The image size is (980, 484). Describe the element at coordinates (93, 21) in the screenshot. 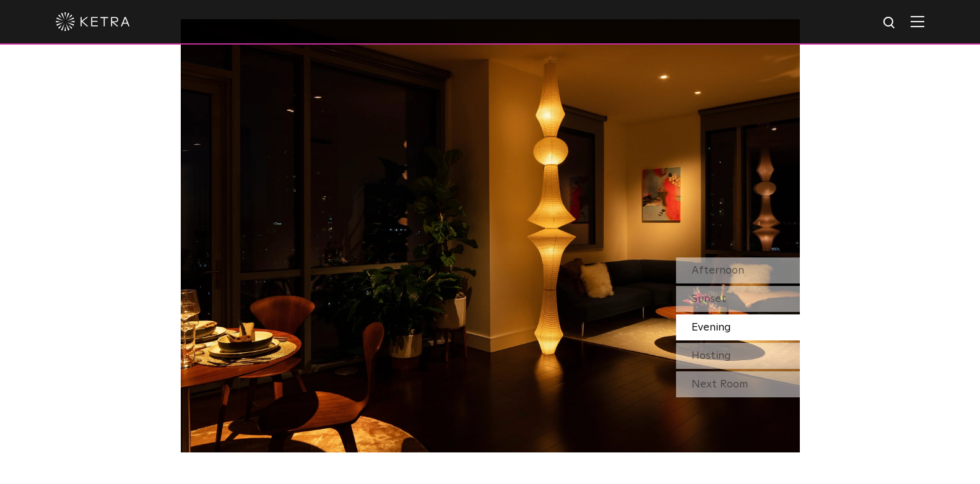

I see `img: ketra-logo-2019-white` at that location.